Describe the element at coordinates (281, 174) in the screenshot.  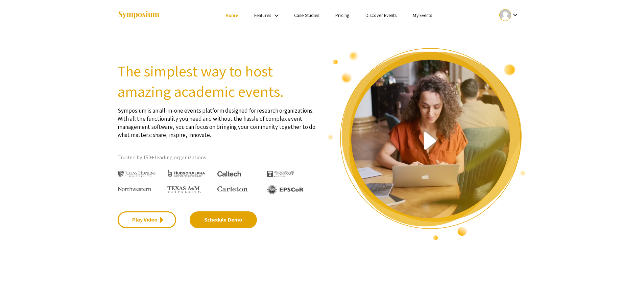
I see `img: The University of Tennessee` at that location.